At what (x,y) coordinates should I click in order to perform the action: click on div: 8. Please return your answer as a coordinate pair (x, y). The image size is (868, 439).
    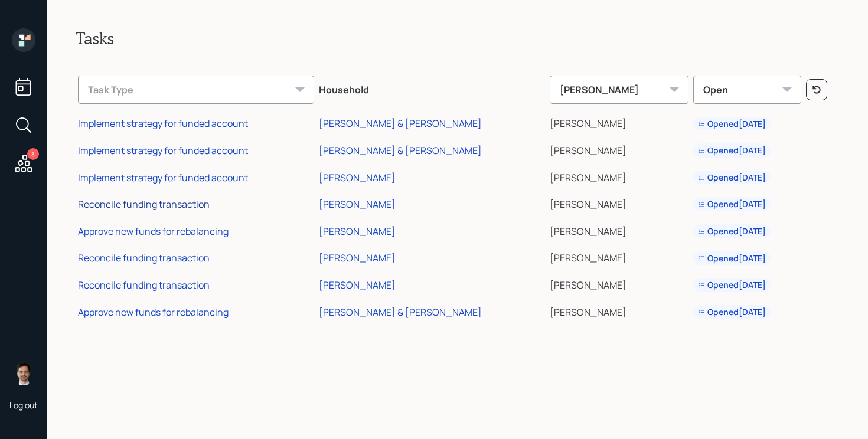
    Looking at the image, I should click on (33, 154).